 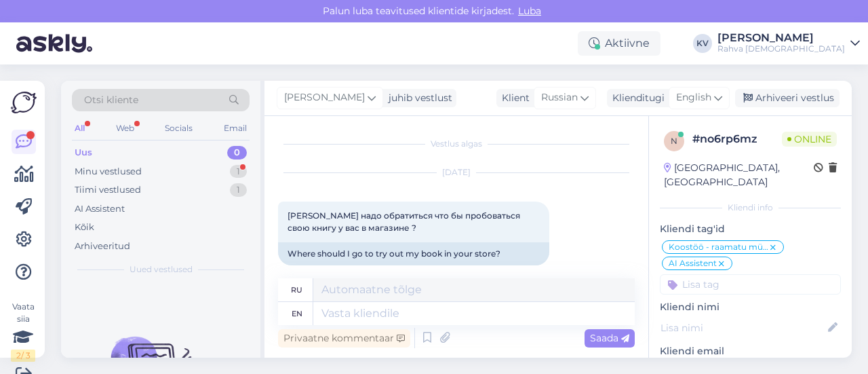 What do you see at coordinates (296, 290) in the screenshot?
I see `div: ru` at bounding box center [296, 290].